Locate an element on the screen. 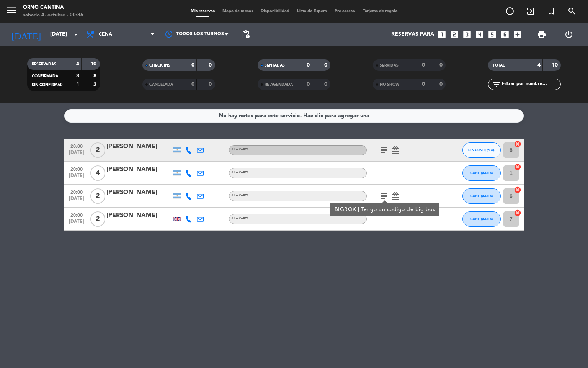 This screenshot has width=588, height=368. i: looks_5 is located at coordinates (492, 35).